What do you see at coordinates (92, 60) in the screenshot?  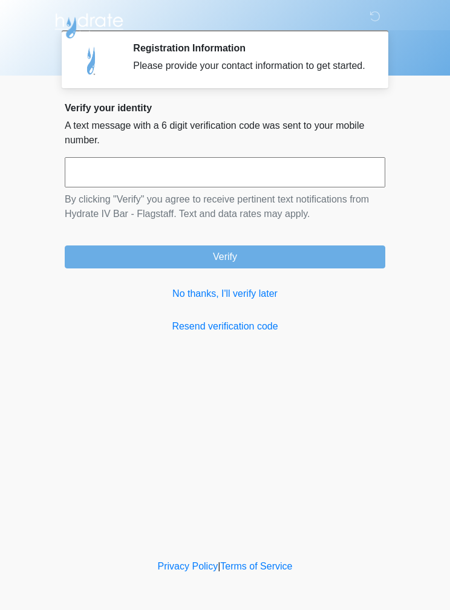 I see `img: Agent Avatar` at bounding box center [92, 60].